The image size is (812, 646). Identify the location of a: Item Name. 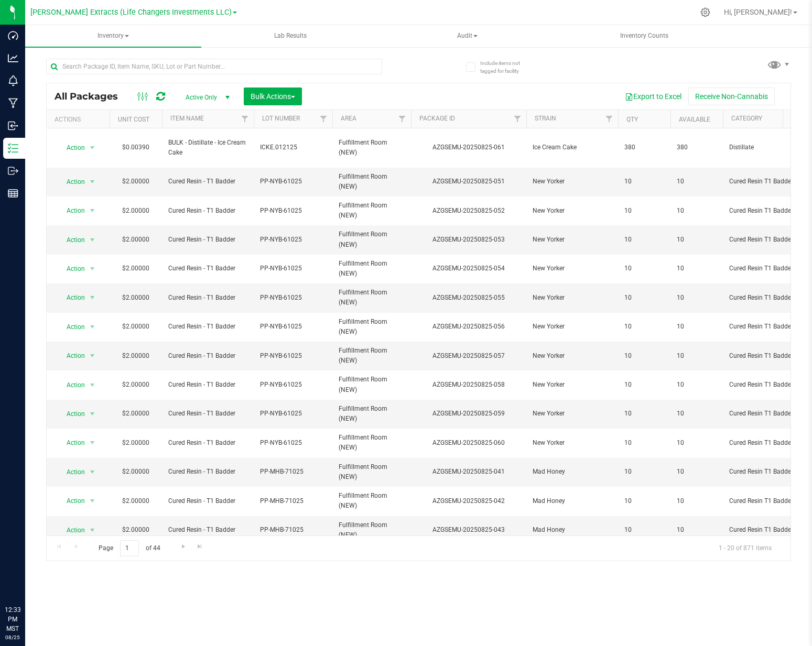
(187, 118).